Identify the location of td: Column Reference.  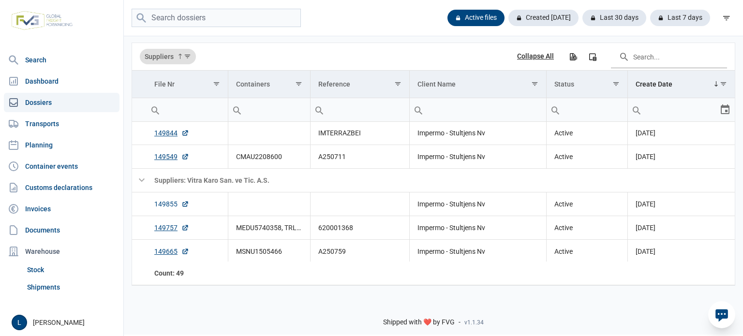
(359, 84).